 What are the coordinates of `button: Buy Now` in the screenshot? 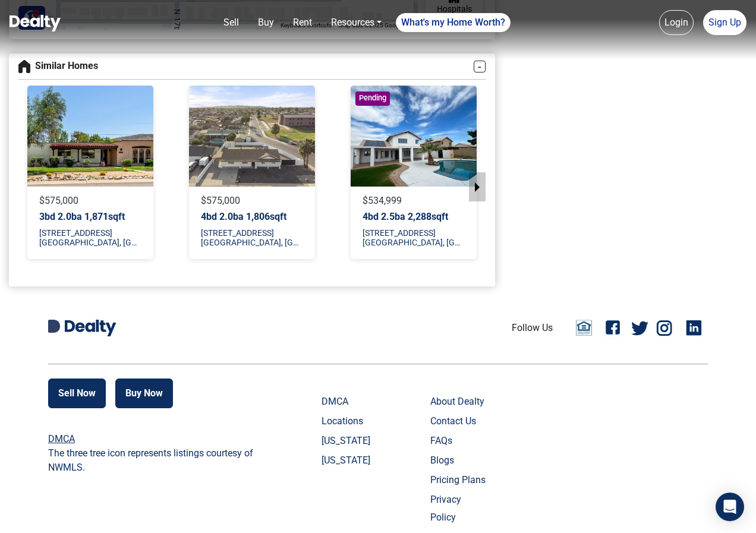 It's located at (144, 394).